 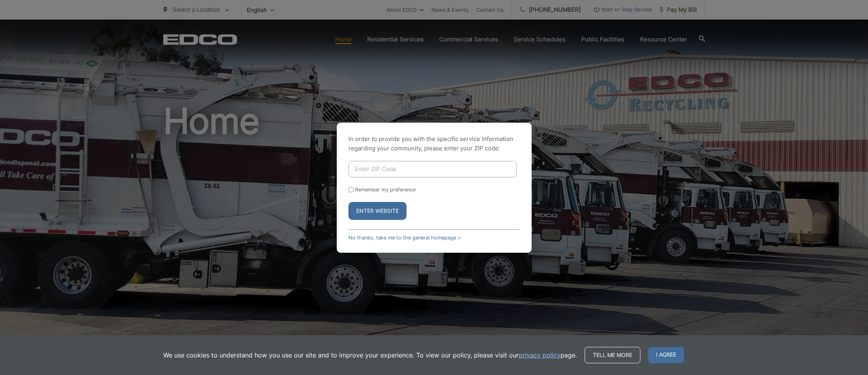 I want to click on label: Remember my preference, so click(x=386, y=189).